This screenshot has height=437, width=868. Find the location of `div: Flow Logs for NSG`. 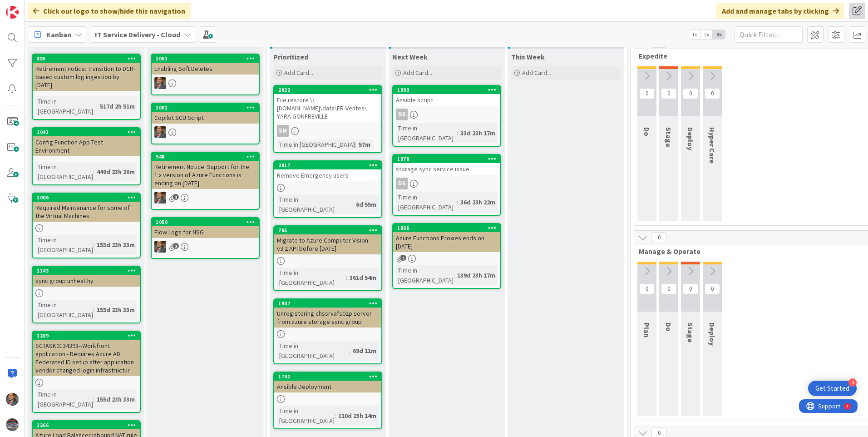

div: Flow Logs for NSG is located at coordinates (205, 232).